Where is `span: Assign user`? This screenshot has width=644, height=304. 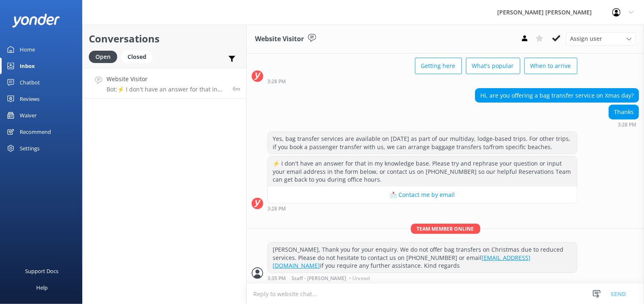 span: Assign user is located at coordinates (586, 39).